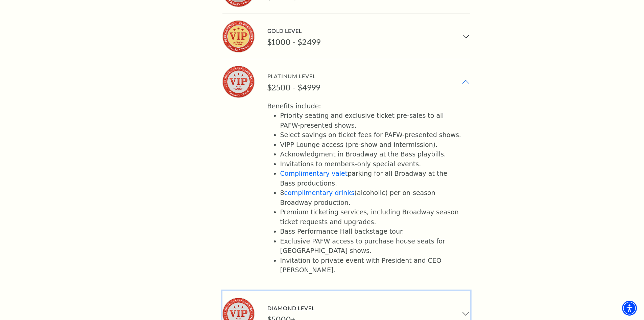 This screenshot has height=320, width=644. Describe the element at coordinates (314, 174) in the screenshot. I see `a: Complimentary valet` at that location.